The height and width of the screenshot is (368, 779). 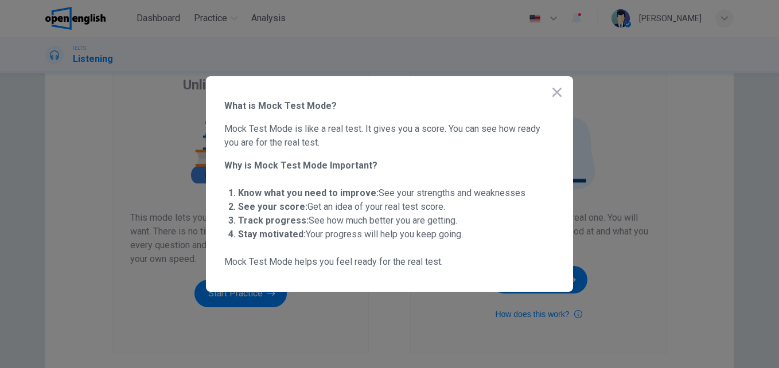 What do you see at coordinates (272, 234) in the screenshot?
I see `strong: Stay motivated:` at bounding box center [272, 234].